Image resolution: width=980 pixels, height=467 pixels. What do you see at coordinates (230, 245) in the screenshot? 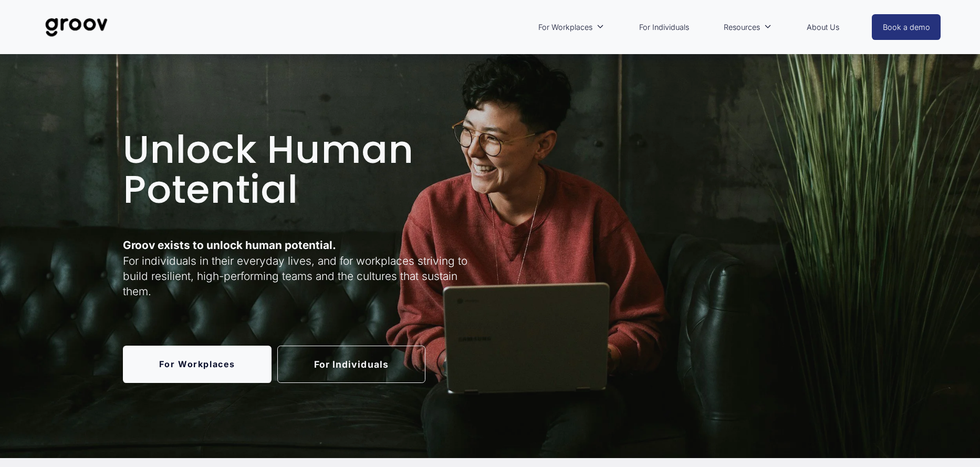
I see `strong: Groov exists to unlock human potential.` at bounding box center [230, 245].